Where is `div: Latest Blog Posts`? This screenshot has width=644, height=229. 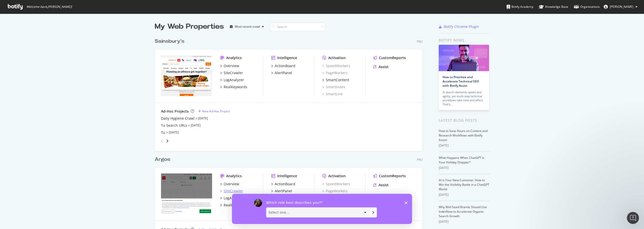 div: Latest Blog Posts is located at coordinates (464, 121).